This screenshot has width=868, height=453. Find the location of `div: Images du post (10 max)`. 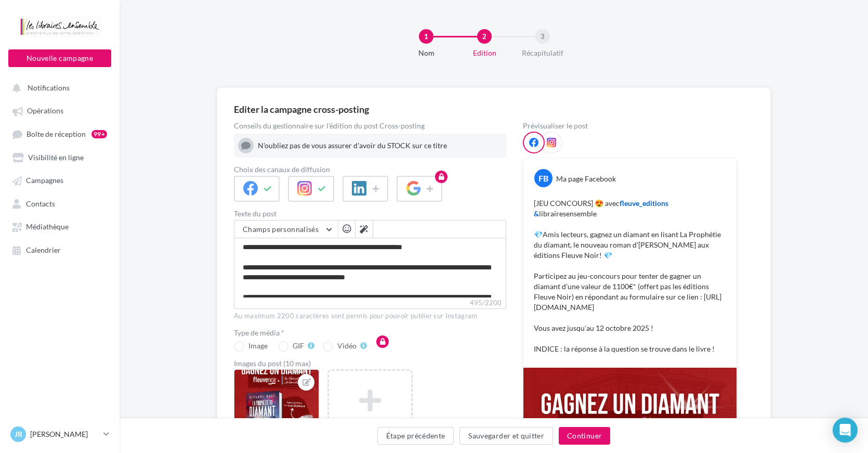

div: Images du post (10 max) is located at coordinates (370, 364).